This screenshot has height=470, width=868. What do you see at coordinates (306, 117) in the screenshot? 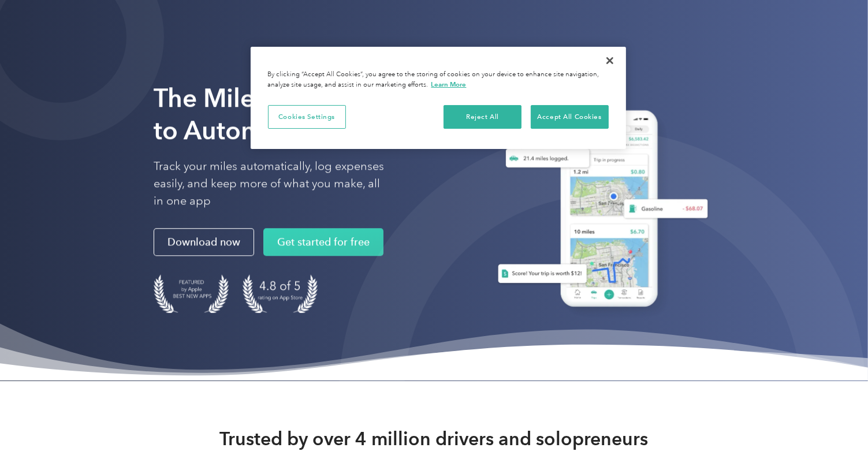
I see `button: Cookies Settings` at bounding box center [306, 117].